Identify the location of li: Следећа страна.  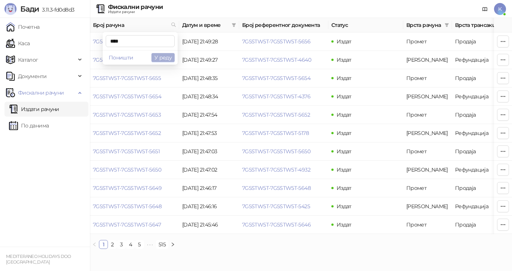
(173, 245).